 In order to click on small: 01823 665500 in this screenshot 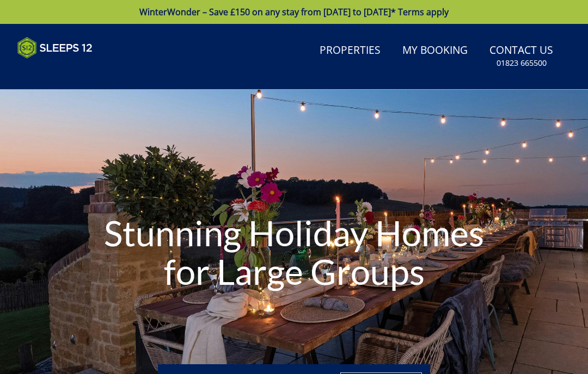, I will do `click(521, 63)`.